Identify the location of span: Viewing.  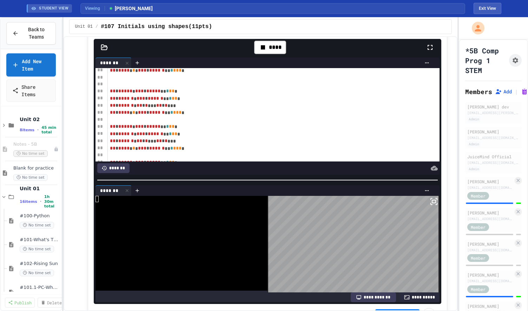
(95, 8).